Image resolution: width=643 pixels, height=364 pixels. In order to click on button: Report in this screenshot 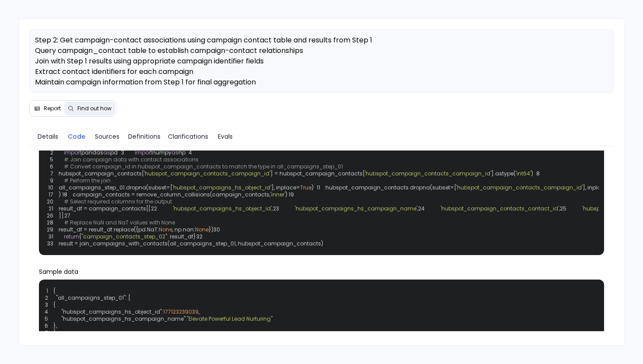, I will do `click(47, 109)`.